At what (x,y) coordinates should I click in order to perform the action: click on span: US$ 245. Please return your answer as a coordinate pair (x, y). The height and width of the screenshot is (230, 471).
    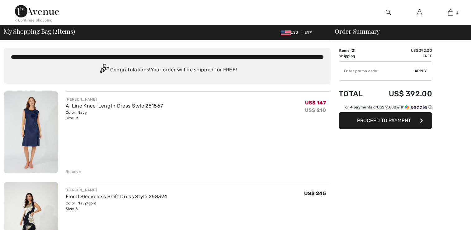
    Looking at the image, I should click on (315, 193).